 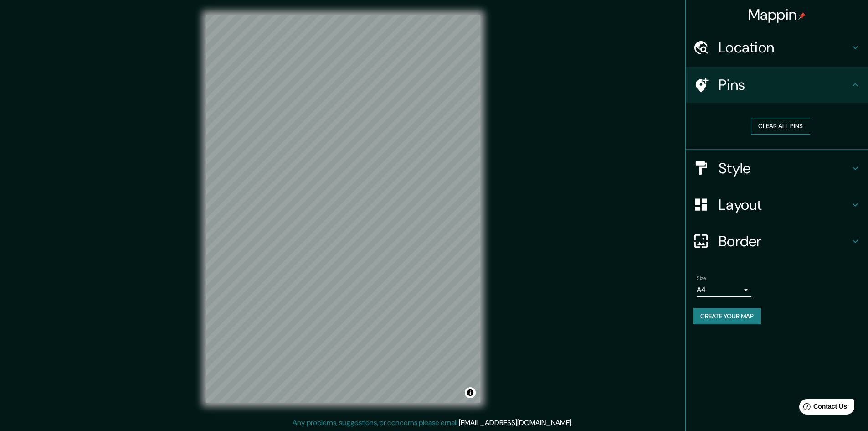 What do you see at coordinates (727, 316) in the screenshot?
I see `button: Create your map` at bounding box center [727, 316].